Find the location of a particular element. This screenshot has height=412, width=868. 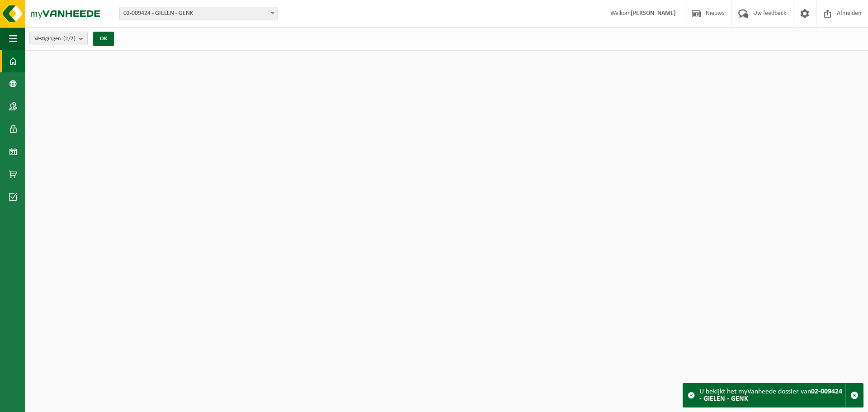

strong: 02-009424 - GIELEN - GENK is located at coordinates (771, 395).